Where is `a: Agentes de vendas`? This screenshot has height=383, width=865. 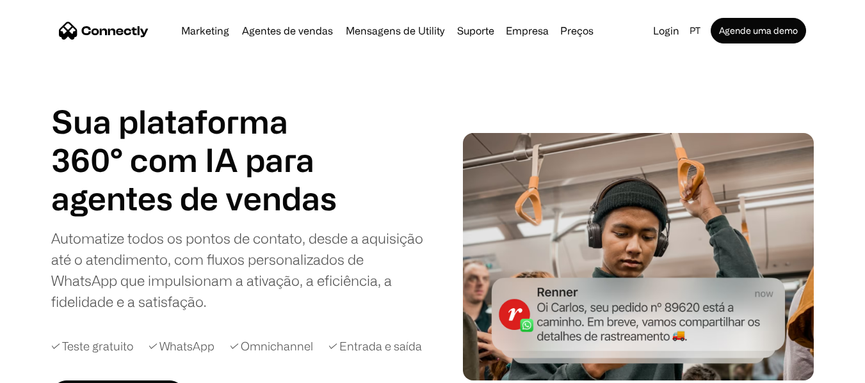
a: Agentes de vendas is located at coordinates (287, 31).